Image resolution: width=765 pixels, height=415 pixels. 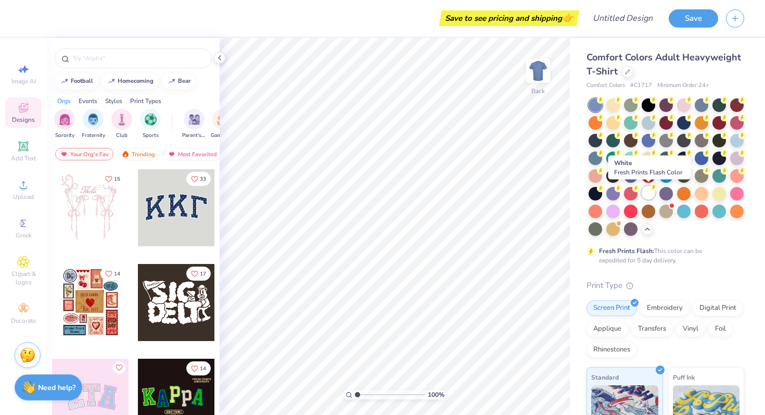 What do you see at coordinates (665, 285) in the screenshot?
I see `div: Print Type` at bounding box center [665, 285].